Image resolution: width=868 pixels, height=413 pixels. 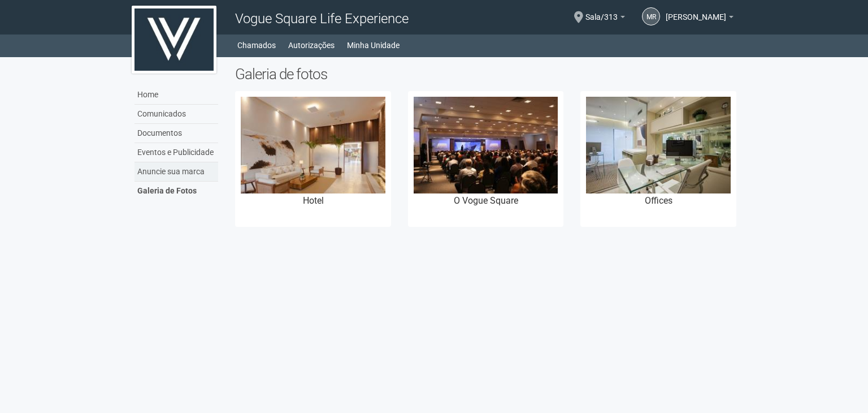 I want to click on a: Home, so click(x=177, y=95).